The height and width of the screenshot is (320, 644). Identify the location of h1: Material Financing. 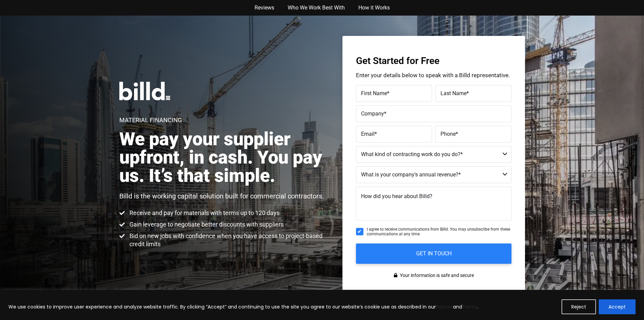
(151, 120).